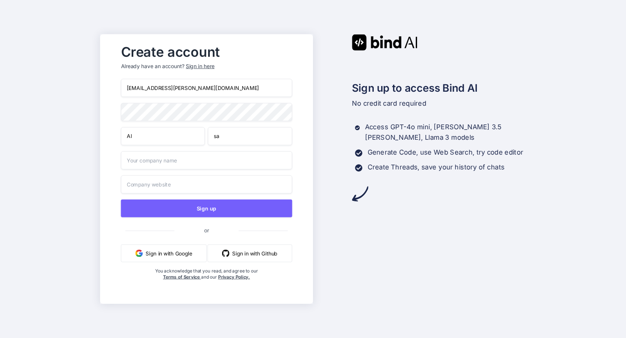 This screenshot has height=338, width=626. Describe the element at coordinates (225, 253) in the screenshot. I see `img: github` at that location.